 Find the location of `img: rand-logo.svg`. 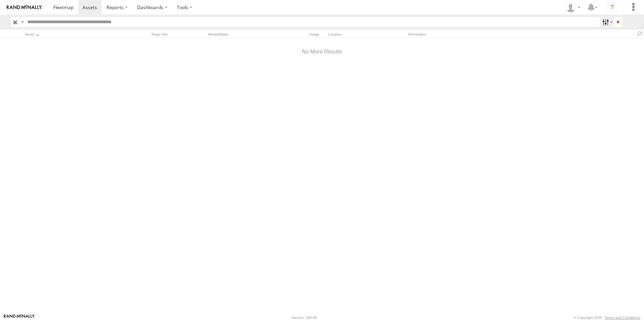

img: rand-logo.svg is located at coordinates (24, 8).